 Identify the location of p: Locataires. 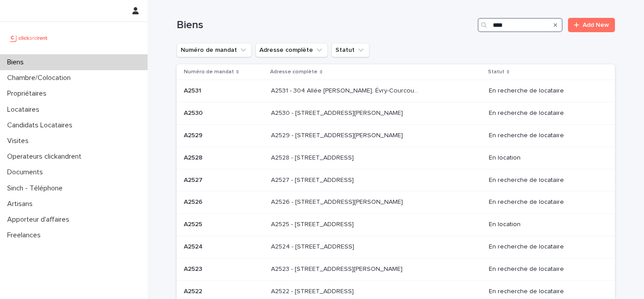
(25, 110).